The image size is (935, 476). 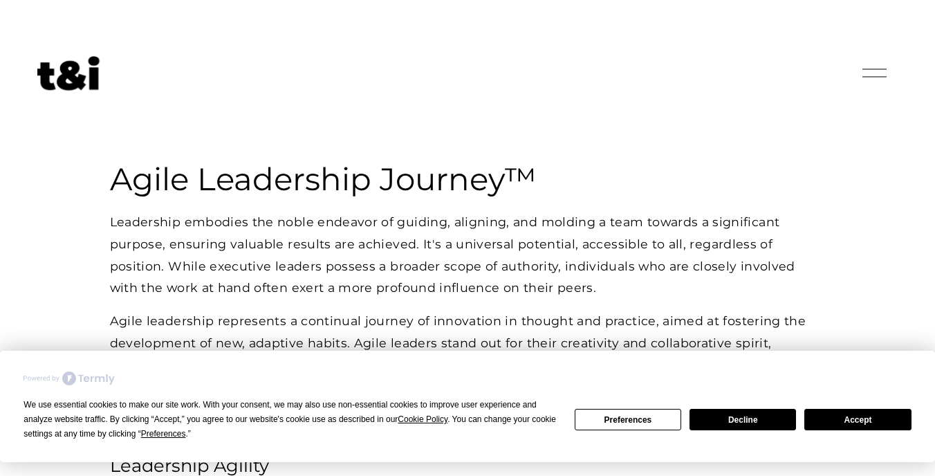 I want to click on img: Powered by Termly, so click(x=69, y=378).